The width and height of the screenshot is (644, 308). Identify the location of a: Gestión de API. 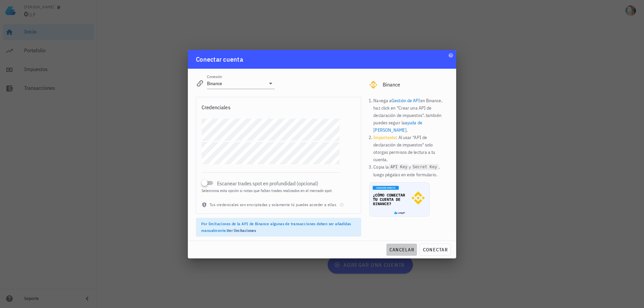
(406, 100).